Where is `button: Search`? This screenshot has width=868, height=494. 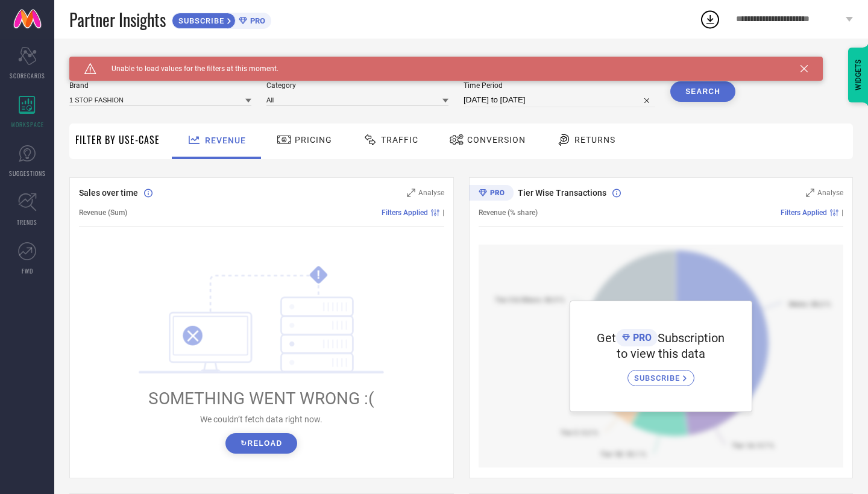
button: Search is located at coordinates (703, 92).